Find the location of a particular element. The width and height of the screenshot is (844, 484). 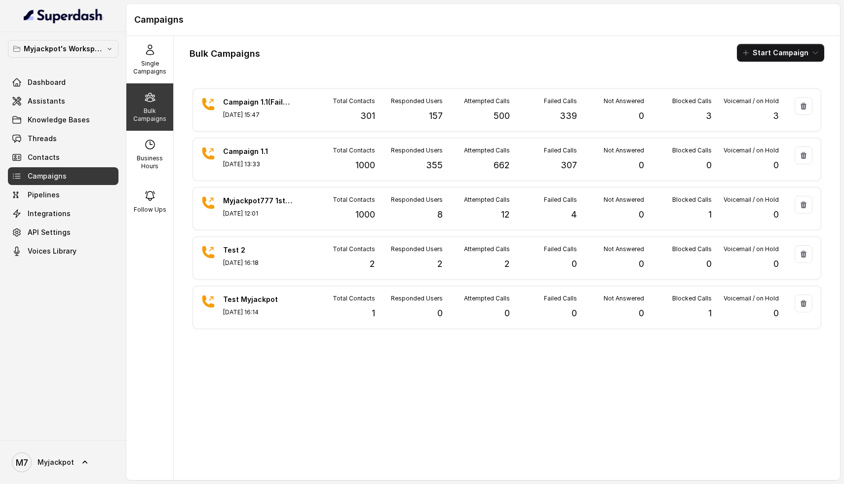

a: Myjackpot is located at coordinates (63, 462).